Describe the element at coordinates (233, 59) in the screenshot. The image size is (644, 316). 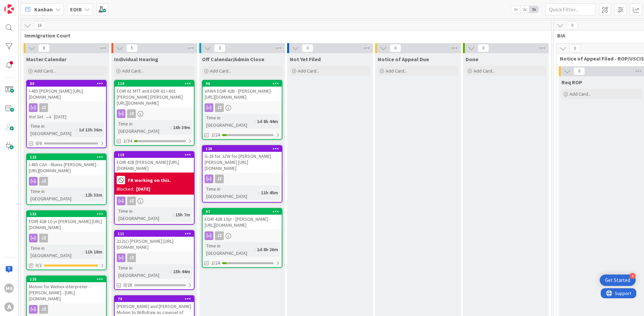
I see `span: Off Calendar/Admin Close` at that location.